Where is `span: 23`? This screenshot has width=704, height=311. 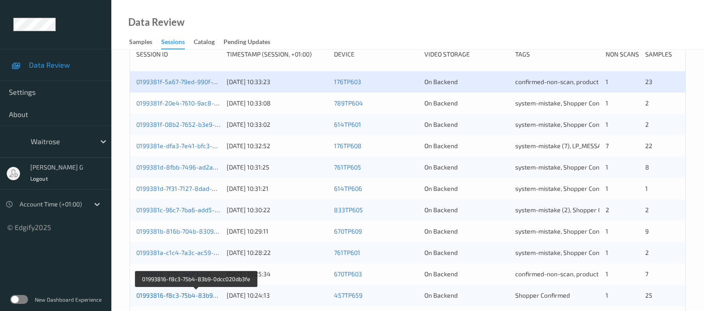
span: 23 is located at coordinates (649, 82).